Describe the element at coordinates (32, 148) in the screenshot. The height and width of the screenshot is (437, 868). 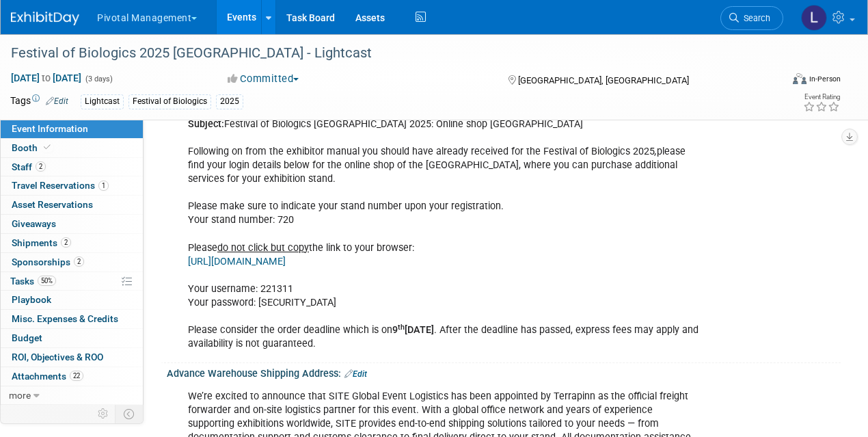
I see `span: Booth` at that location.